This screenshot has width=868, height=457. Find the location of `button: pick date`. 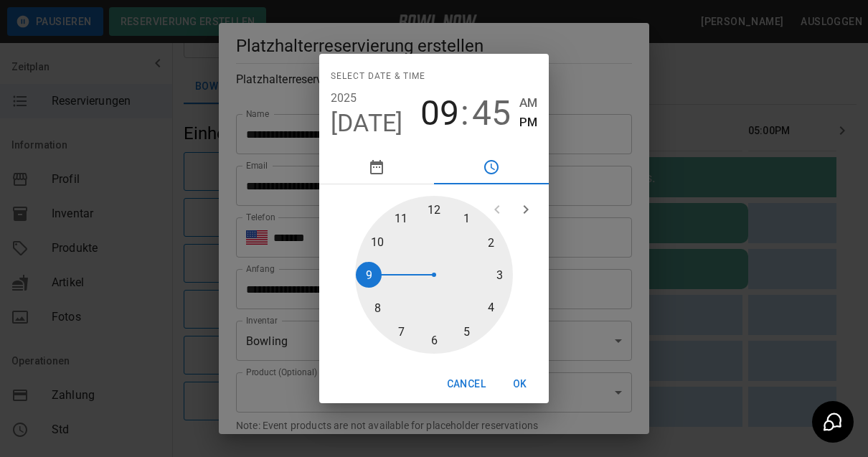

button: pick date is located at coordinates (376, 168).